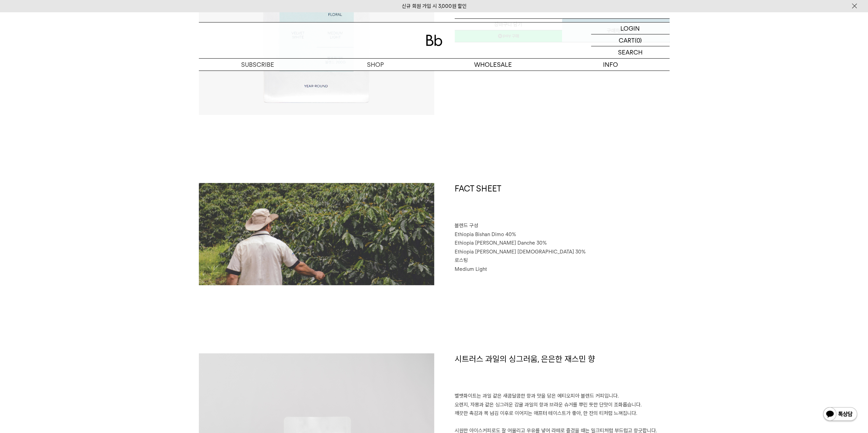  I want to click on img: 로고, so click(434, 40).